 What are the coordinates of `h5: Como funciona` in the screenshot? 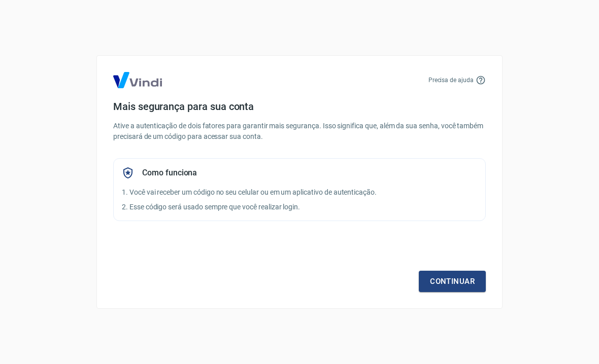 It's located at (170, 173).